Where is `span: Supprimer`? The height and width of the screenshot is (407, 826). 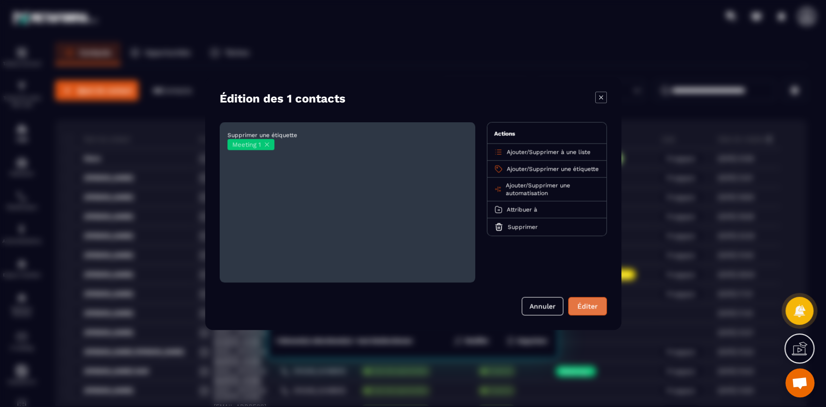
span: Supprimer is located at coordinates (523, 227).